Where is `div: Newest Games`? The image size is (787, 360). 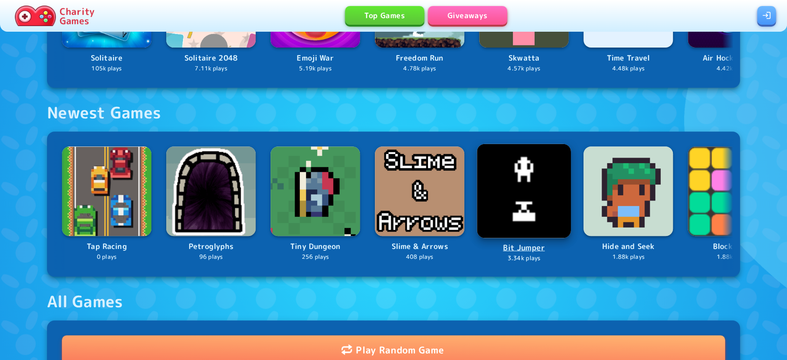
div: Newest Games is located at coordinates (104, 112).